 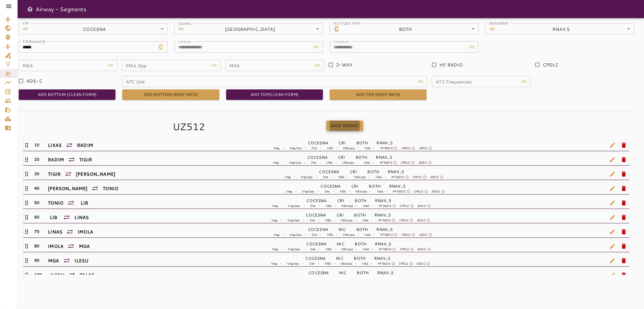 I want to click on h6: LINAS, so click(x=82, y=217).